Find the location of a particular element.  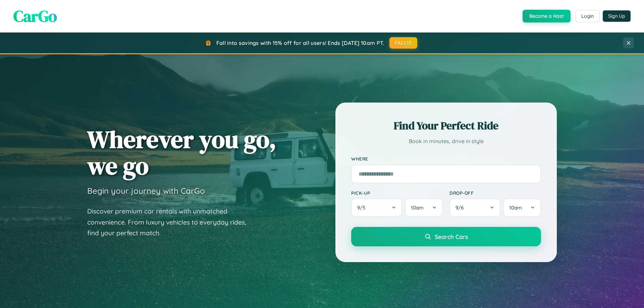

button: 9/6 is located at coordinates (475, 207).